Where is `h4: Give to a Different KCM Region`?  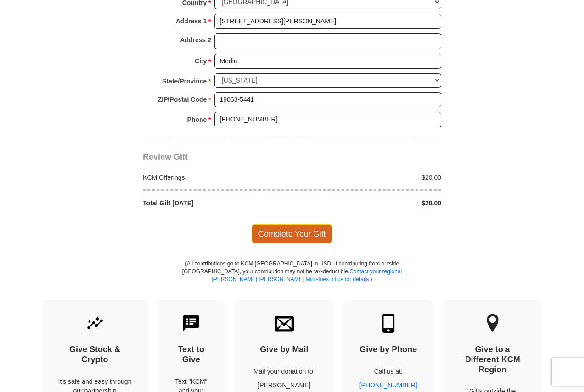 h4: Give to a Different KCM Region is located at coordinates (493, 360).